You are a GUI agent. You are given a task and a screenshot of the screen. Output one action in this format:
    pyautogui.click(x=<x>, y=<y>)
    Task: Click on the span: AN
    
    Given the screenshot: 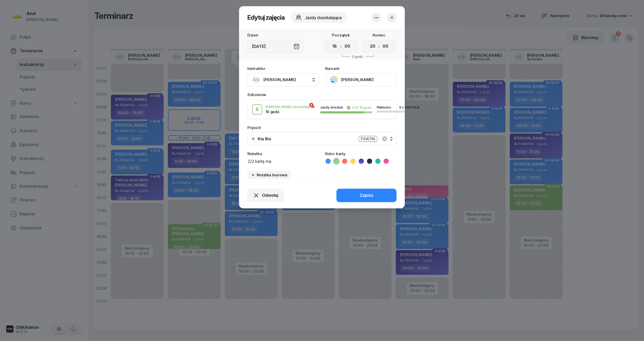 What is the action you would take?
    pyautogui.click(x=256, y=80)
    